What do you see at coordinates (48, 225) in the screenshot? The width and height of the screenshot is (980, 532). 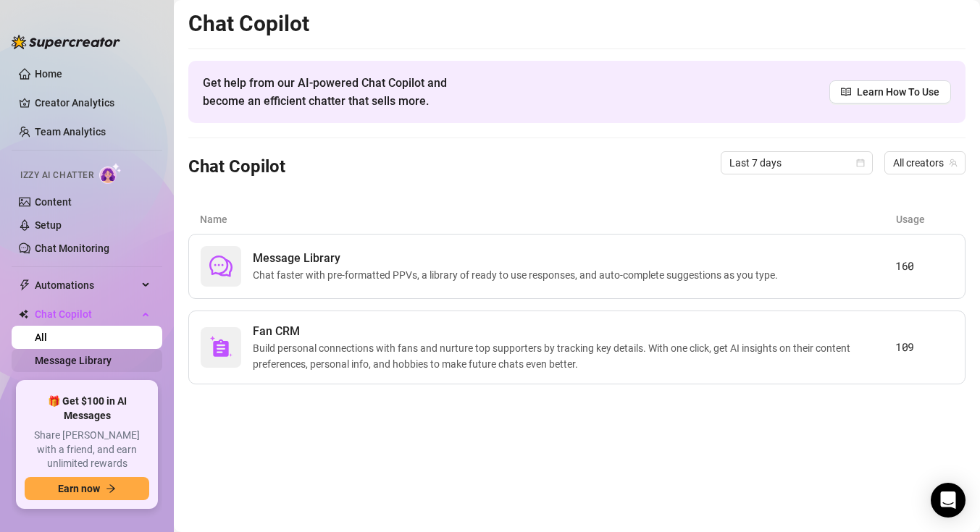 I see `a: Setup` at bounding box center [48, 225].